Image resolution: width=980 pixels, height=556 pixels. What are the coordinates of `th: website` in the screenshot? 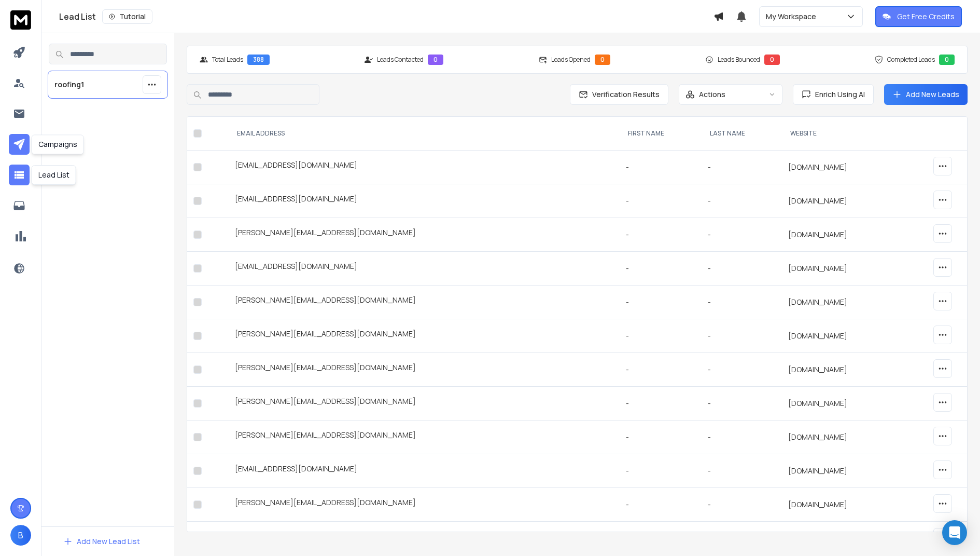 It's located at (838, 133).